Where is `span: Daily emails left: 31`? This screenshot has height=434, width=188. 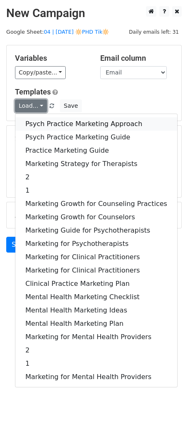
span: Daily emails left: 31 is located at coordinates (154, 32).